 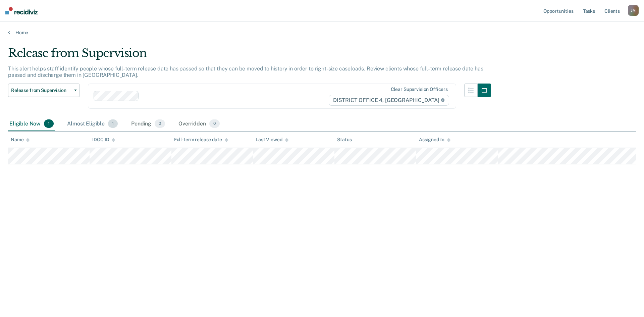 What do you see at coordinates (22, 10) in the screenshot?
I see `img: Recidiviz` at bounding box center [22, 10].